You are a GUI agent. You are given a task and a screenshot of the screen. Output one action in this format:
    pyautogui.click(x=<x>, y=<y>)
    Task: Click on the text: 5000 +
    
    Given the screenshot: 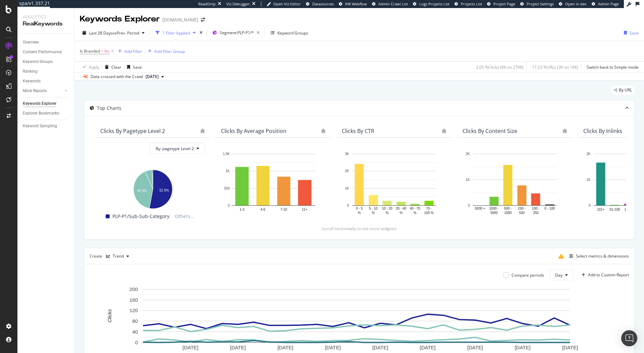 What is the action you would take?
    pyautogui.click(x=480, y=208)
    